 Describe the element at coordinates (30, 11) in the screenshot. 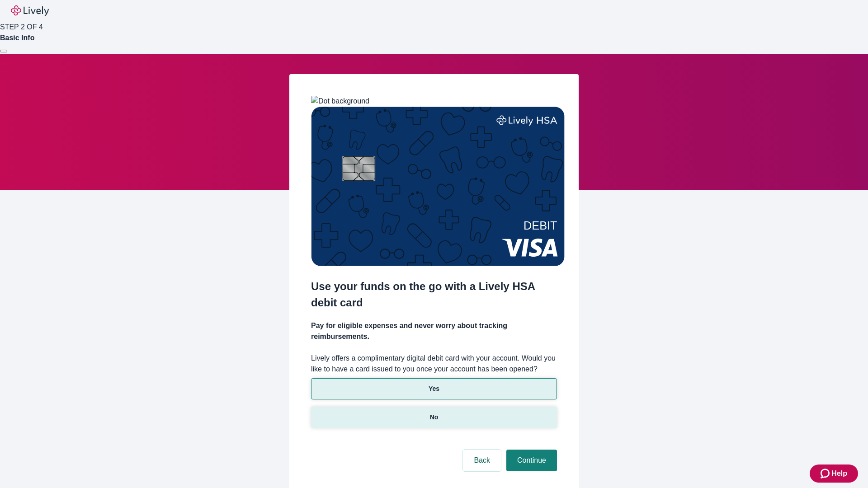

I see `img: Lively` at that location.